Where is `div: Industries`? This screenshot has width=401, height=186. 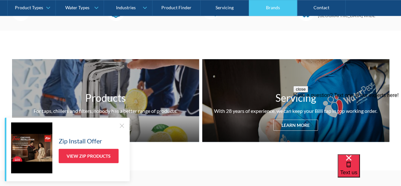 div: Industries is located at coordinates (126, 8).